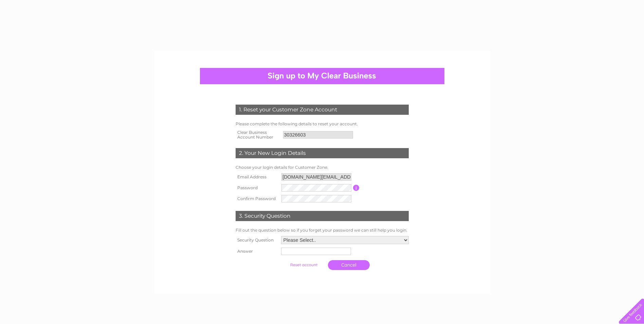 Image resolution: width=644 pixels, height=324 pixels. I want to click on div: 2. Your New Login Details, so click(322, 153).